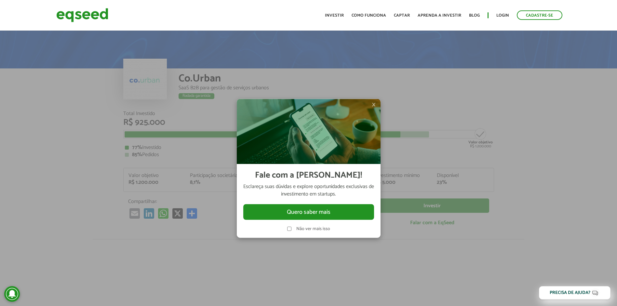 The height and width of the screenshot is (306, 617). Describe the element at coordinates (474, 15) in the screenshot. I see `a: Blog` at that location.